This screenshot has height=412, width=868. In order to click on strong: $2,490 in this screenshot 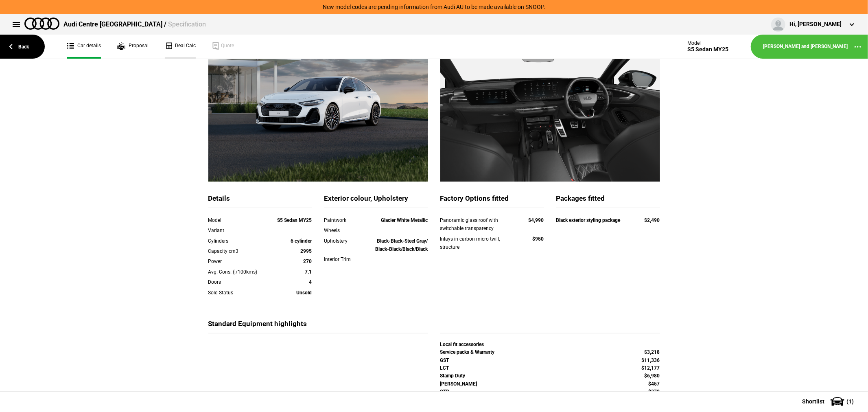, I will do `click(653, 220)`.